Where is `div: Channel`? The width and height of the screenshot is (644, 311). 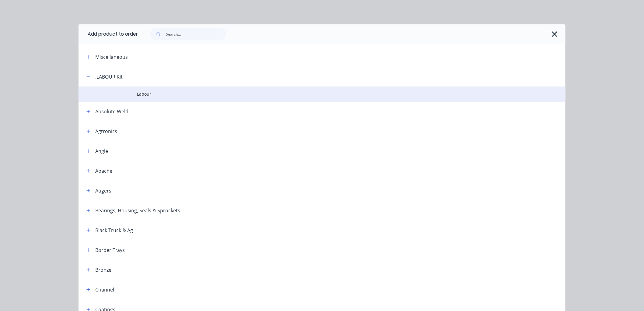 div: Channel is located at coordinates (105, 290).